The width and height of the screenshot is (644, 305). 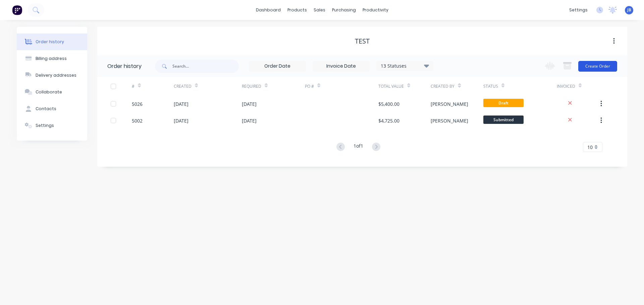 What do you see at coordinates (51, 59) in the screenshot?
I see `div: Billing address` at bounding box center [51, 59].